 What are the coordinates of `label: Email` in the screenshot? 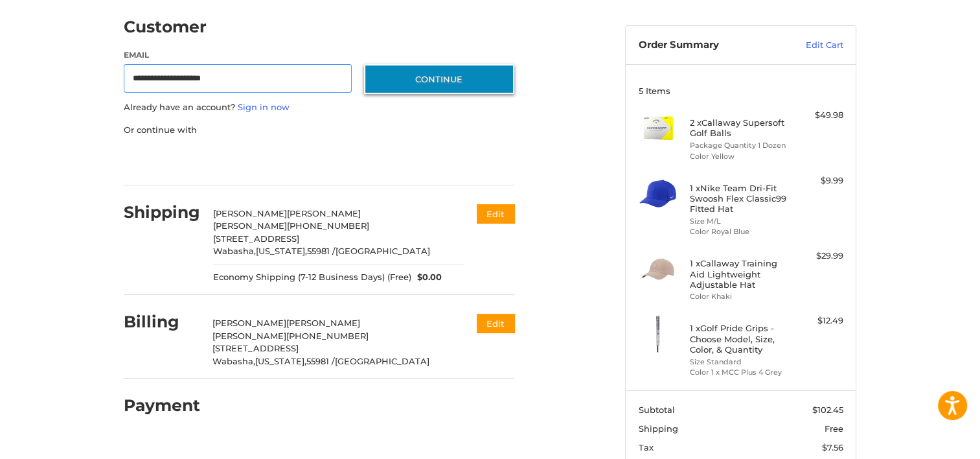 It's located at (238, 55).